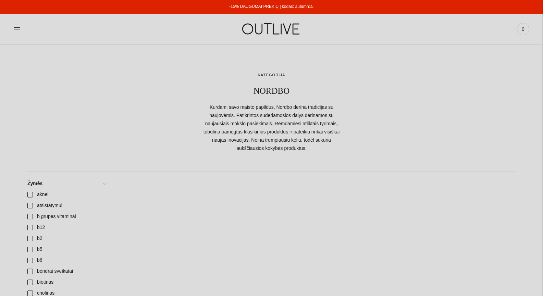  What do you see at coordinates (523, 29) in the screenshot?
I see `span: 0` at bounding box center [523, 29].